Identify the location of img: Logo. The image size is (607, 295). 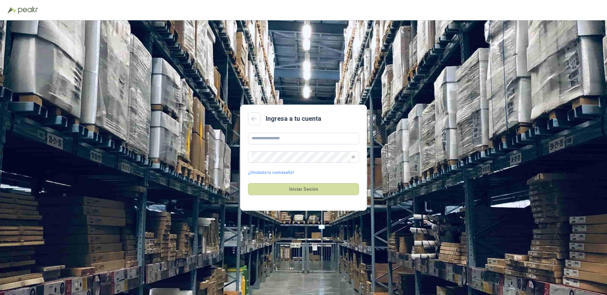
(12, 10).